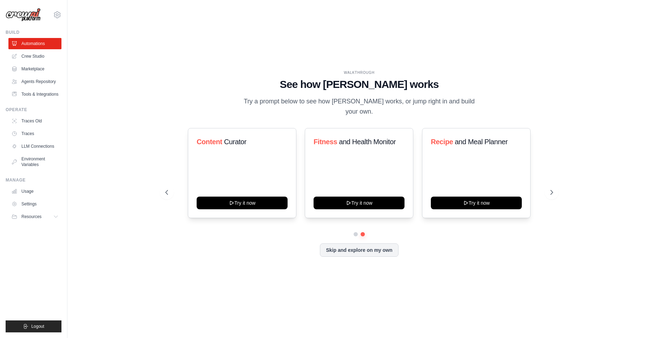  Describe the element at coordinates (235, 142) in the screenshot. I see `span: Curator` at that location.